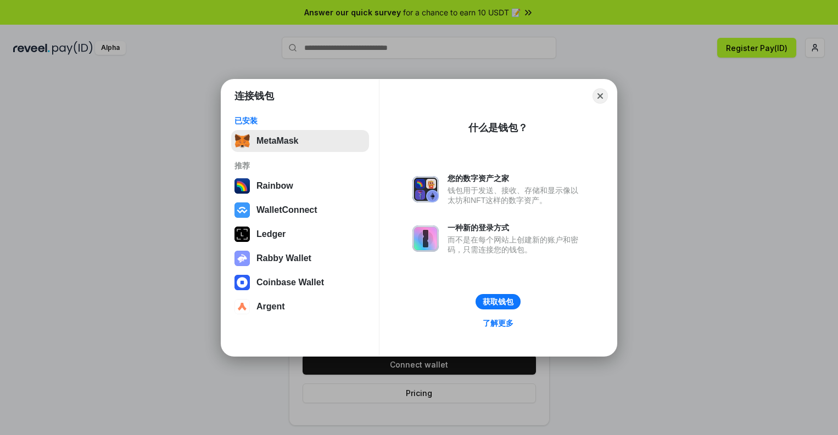  What do you see at coordinates (290, 283) in the screenshot?
I see `div: Coinbase Wallet` at bounding box center [290, 283].